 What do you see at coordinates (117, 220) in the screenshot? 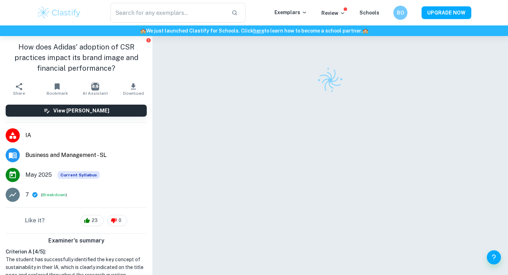
I see `div: 0` at bounding box center [117, 220].